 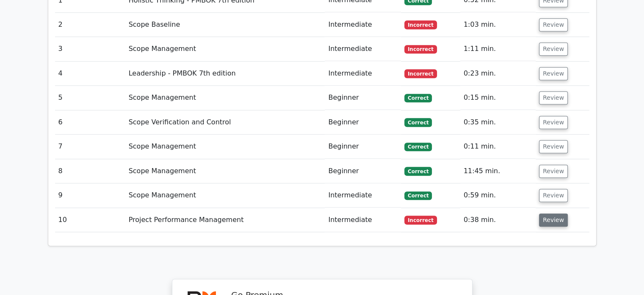 What do you see at coordinates (90, 25) in the screenshot?
I see `td: 2` at bounding box center [90, 25].